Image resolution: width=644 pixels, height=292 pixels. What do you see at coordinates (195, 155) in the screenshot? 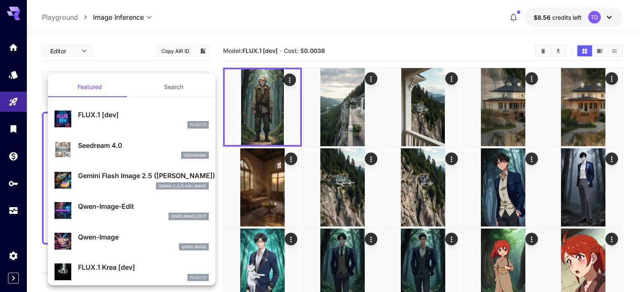
I see `p: seedream4` at bounding box center [195, 155].